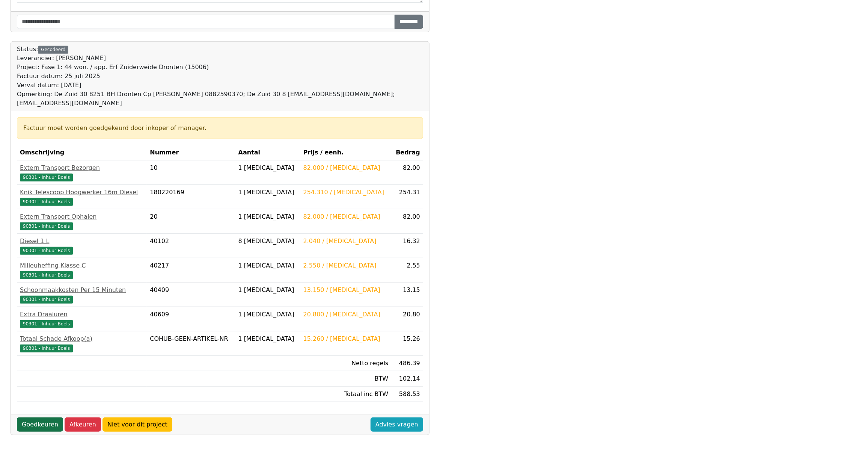 The image size is (868, 449). Describe the element at coordinates (191, 319) in the screenshot. I see `td: 40609` at that location.